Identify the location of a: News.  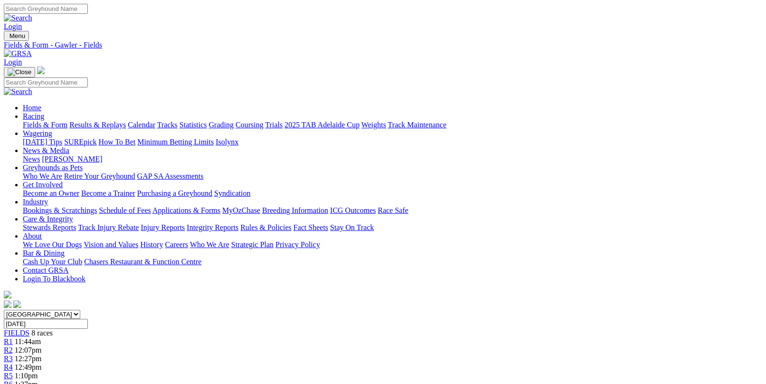
(31, 159).